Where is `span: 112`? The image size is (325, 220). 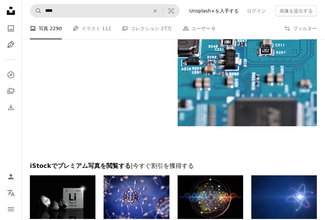 span: 112 is located at coordinates (106, 28).